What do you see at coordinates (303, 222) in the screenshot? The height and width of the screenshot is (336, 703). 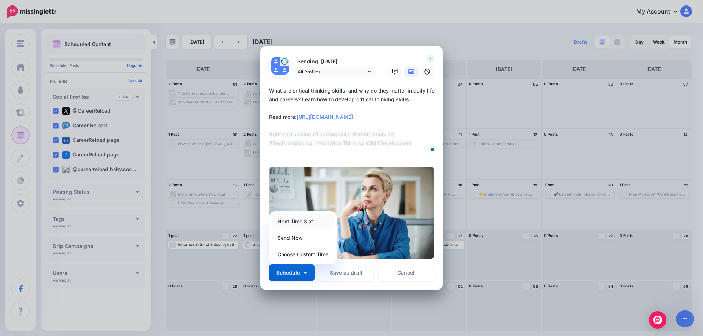 I see `a: Next Time Slot` at bounding box center [303, 222].